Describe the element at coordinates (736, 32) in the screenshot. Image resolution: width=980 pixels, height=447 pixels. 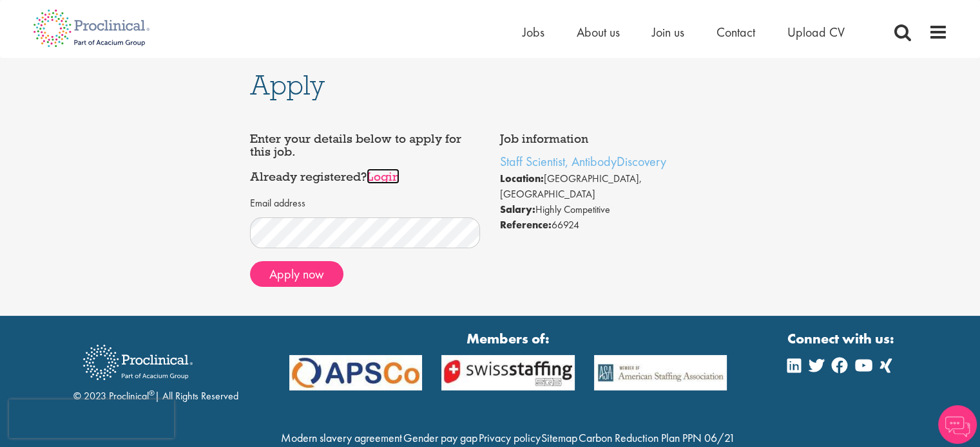
I see `span: Contact` at that location.